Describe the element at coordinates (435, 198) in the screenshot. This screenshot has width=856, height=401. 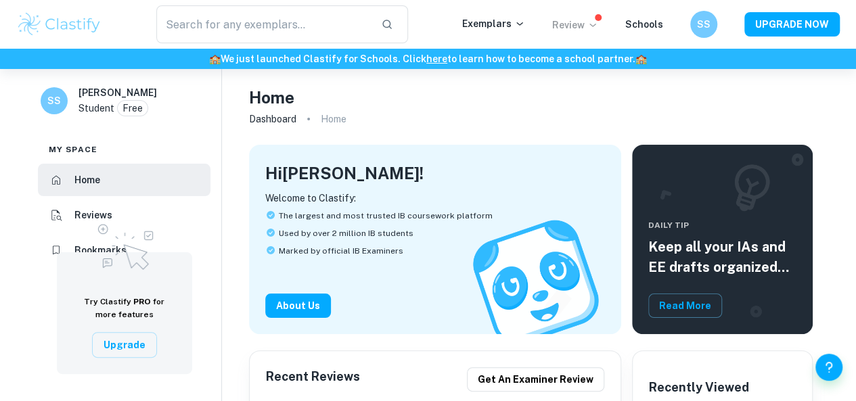
I see `p: Welcome to Clastify:` at that location.